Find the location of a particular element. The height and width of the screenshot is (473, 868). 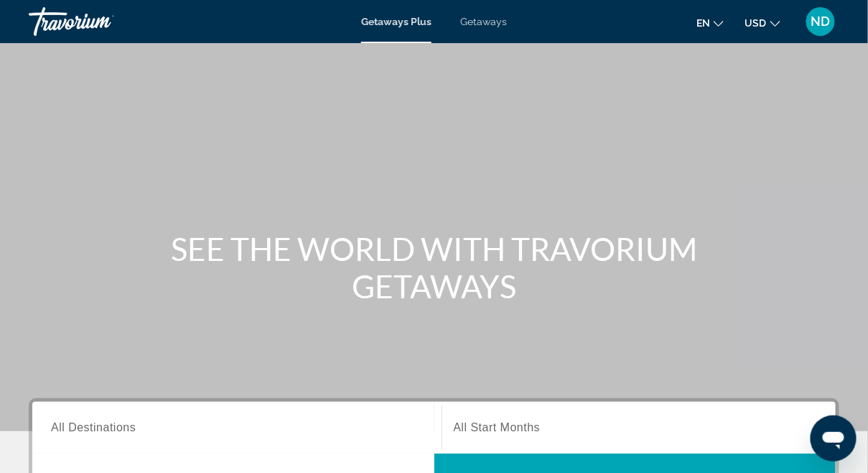

button: Change currency is located at coordinates (762, 22).